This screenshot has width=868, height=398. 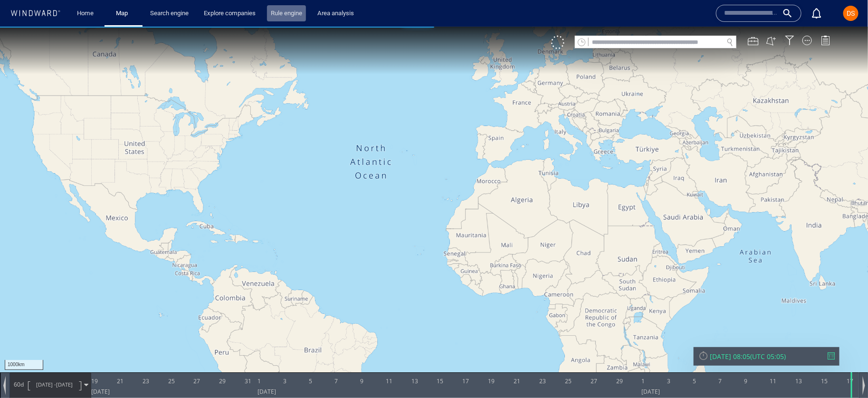 I want to click on button: Rule engine, so click(x=287, y=13).